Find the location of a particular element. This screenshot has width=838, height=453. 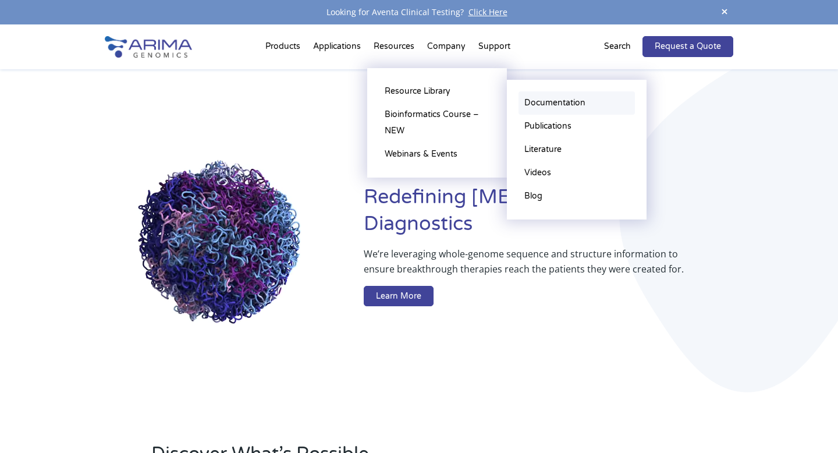

img: Arima-Genomics-logo is located at coordinates (148, 47).